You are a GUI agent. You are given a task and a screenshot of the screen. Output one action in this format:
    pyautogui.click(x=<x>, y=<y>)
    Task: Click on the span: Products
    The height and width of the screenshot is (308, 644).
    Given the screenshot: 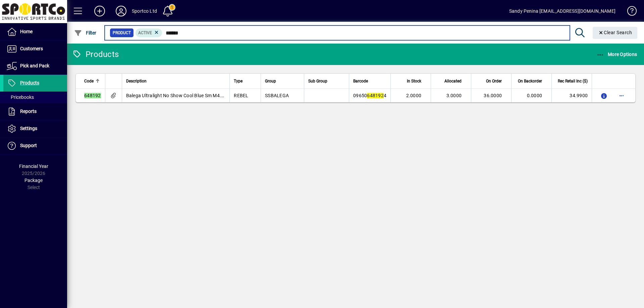 What is the action you would take?
    pyautogui.click(x=29, y=83)
    